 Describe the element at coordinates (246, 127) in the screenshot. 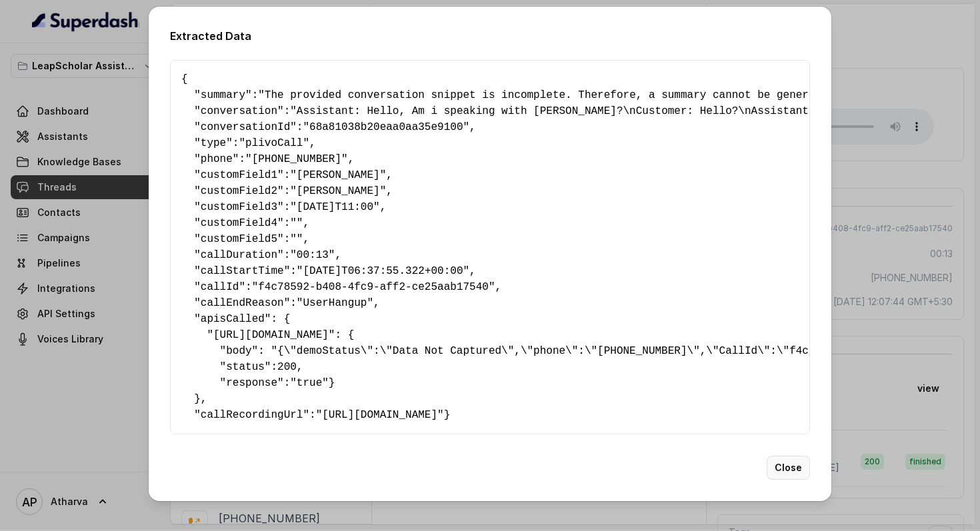

I see `span: conversationId` at that location.